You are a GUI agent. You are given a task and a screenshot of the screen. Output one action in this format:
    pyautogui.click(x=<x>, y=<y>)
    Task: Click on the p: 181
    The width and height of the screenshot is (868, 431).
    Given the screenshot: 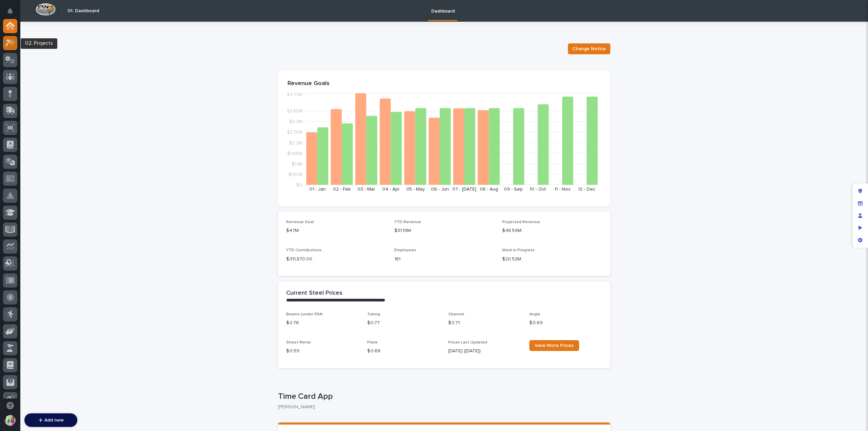 What is the action you would take?
    pyautogui.click(x=444, y=259)
    